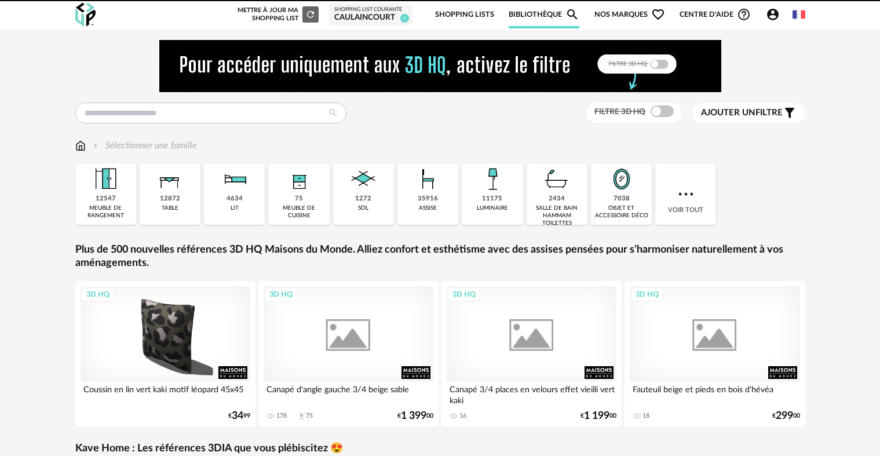 This screenshot has width=880, height=456. What do you see at coordinates (621, 212) in the screenshot?
I see `div: objet et accessoire déco` at bounding box center [621, 212].